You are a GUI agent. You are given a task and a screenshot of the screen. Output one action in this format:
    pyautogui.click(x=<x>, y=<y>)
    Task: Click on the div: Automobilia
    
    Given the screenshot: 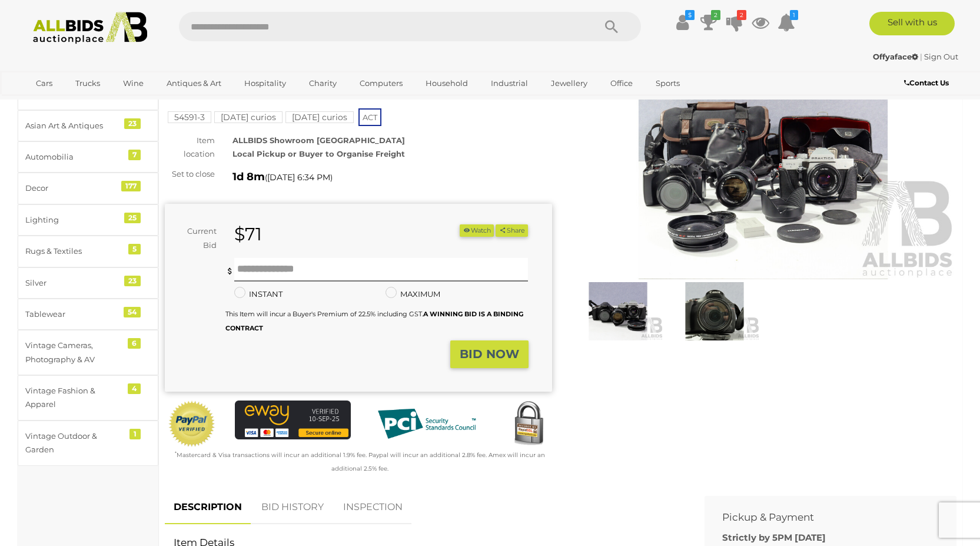 What is the action you would take?
    pyautogui.click(x=74, y=157)
    